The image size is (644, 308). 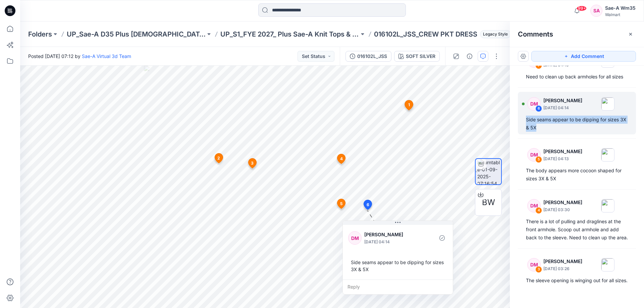 I want to click on span: 99+, so click(x=582, y=9).